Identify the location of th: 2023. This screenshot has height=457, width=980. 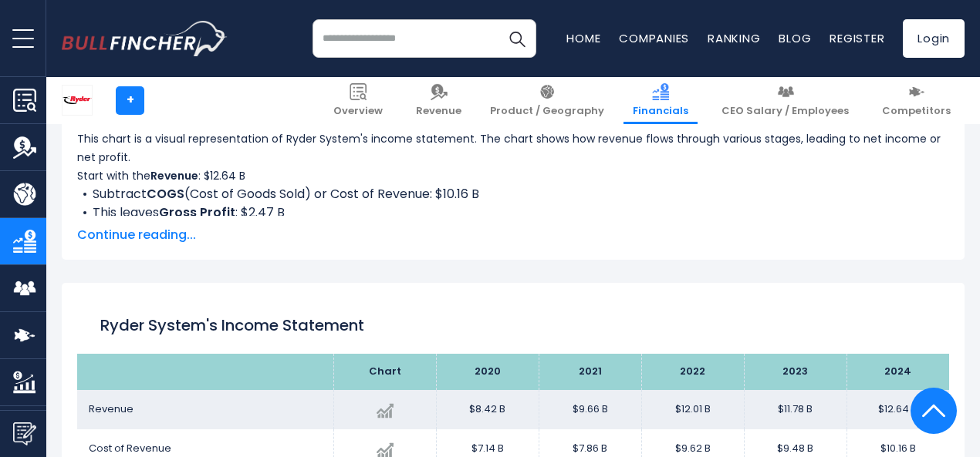
(794, 372).